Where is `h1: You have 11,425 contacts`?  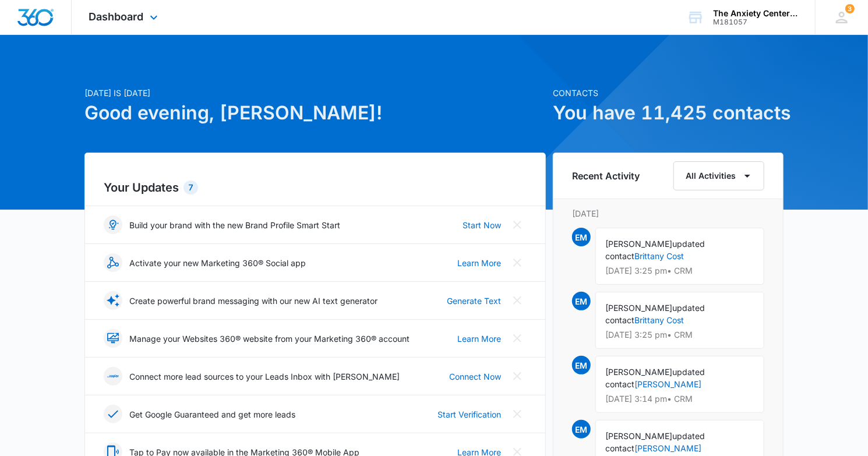 h1: You have 11,425 contacts is located at coordinates (668, 113).